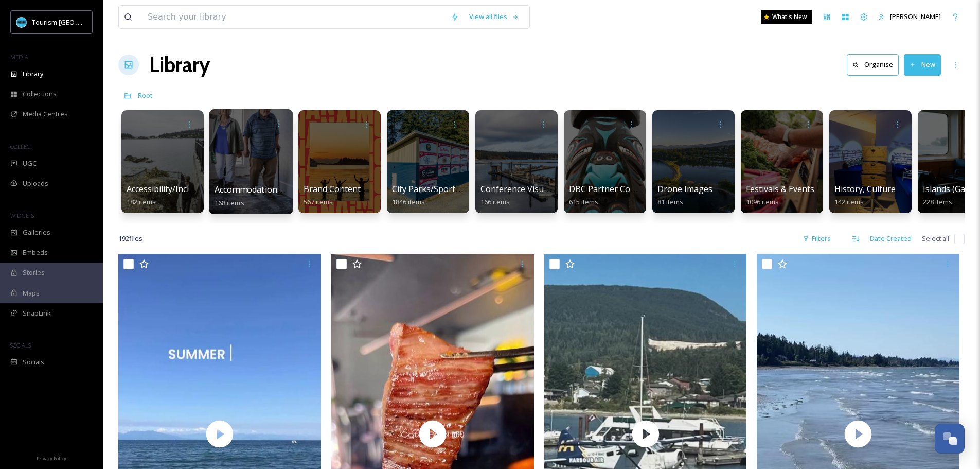 The width and height of the screenshot is (980, 469). What do you see at coordinates (31, 293) in the screenshot?
I see `span: Maps` at bounding box center [31, 293].